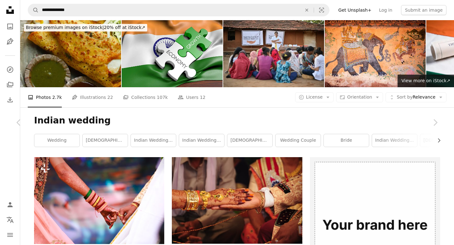 The image size is (454, 245). I want to click on button: Language, so click(10, 220).